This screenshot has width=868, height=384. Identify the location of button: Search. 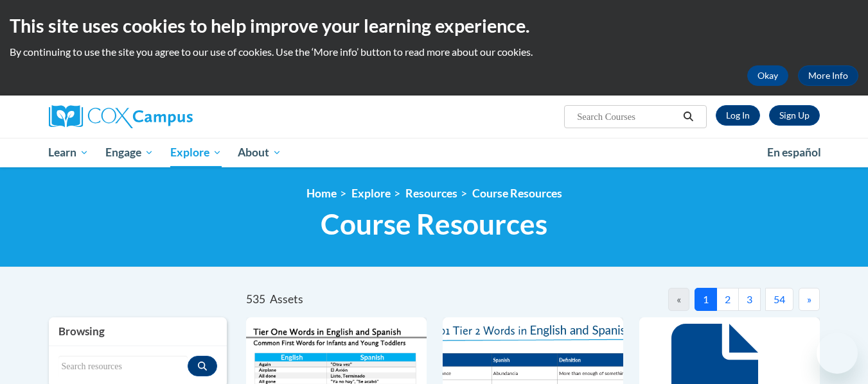
(688, 117).